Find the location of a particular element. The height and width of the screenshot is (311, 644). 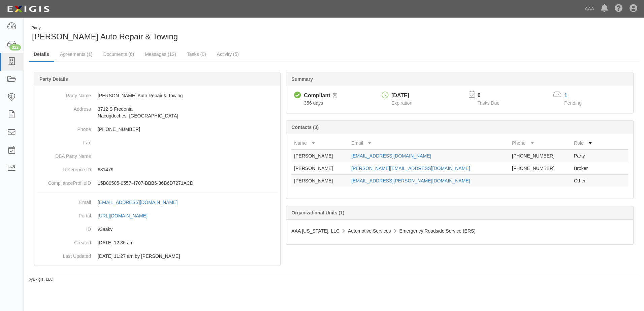

span: Pending is located at coordinates (572, 103).